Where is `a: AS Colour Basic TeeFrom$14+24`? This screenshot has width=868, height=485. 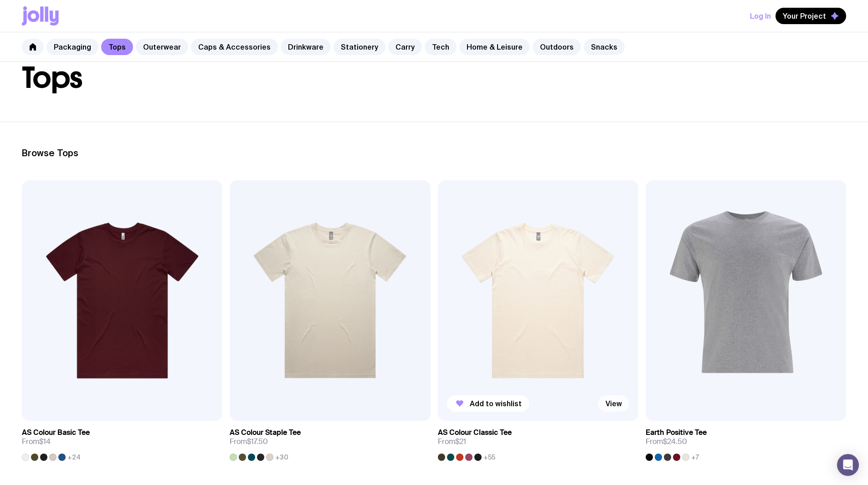
a: AS Colour Basic TeeFrom$14+24 is located at coordinates (122, 441).